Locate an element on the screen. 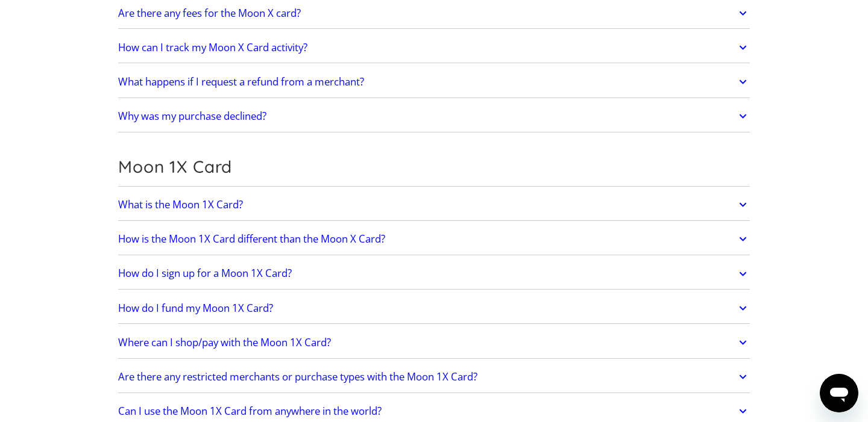  h2: How do I sign up for a Moon 1X Card? is located at coordinates (205, 274).